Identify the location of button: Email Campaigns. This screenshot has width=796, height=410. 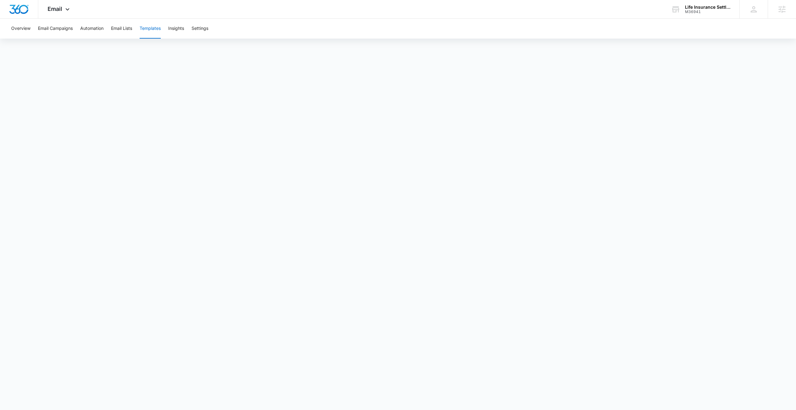
(55, 29).